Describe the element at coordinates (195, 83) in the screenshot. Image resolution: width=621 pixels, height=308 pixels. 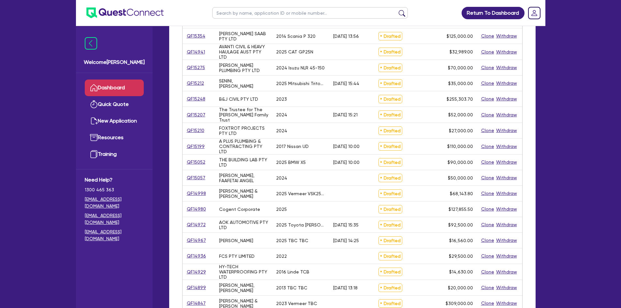
I see `a: QF15212` at that location.